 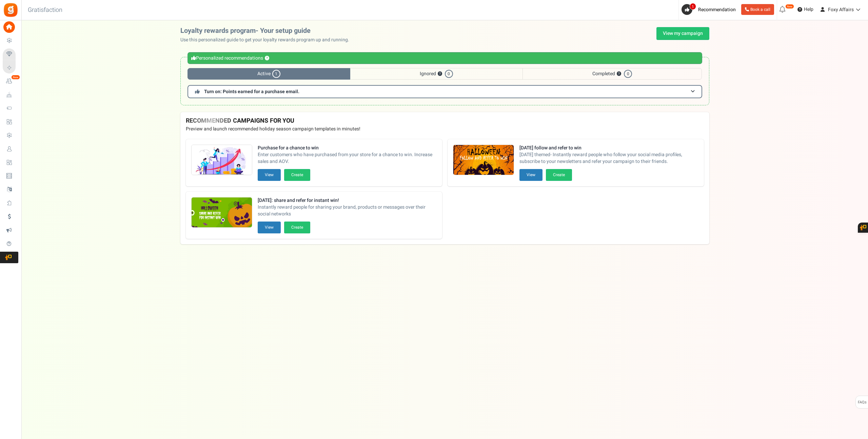 I want to click on div: Personalized recommendations, so click(x=445, y=58).